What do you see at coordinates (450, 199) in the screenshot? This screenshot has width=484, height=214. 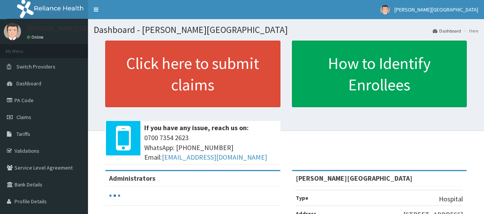 I see `p: Hospital` at bounding box center [450, 199].